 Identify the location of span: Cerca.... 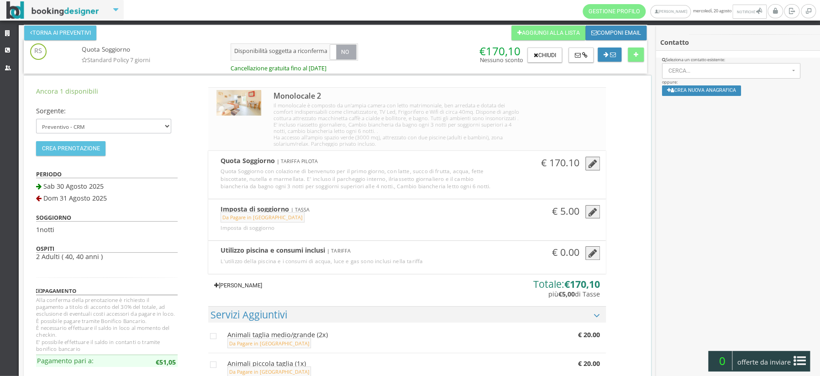
(729, 71).